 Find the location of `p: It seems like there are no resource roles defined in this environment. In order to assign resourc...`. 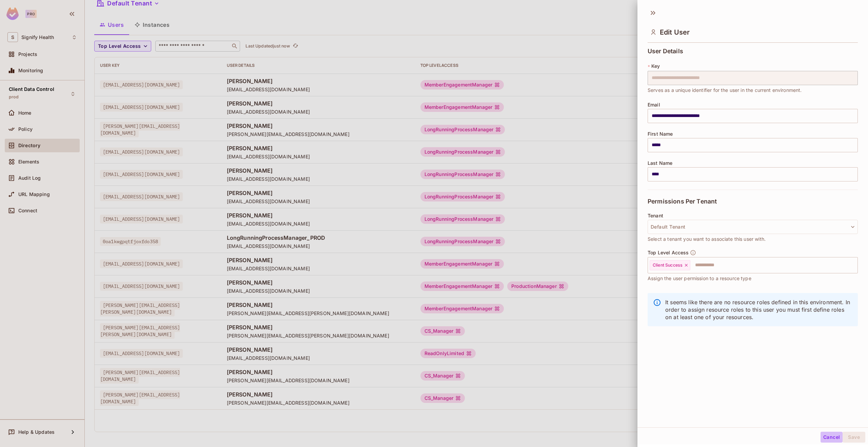

p: It seems like there are no resource roles defined in this environment. In order to assign resourc... is located at coordinates (759, 310).